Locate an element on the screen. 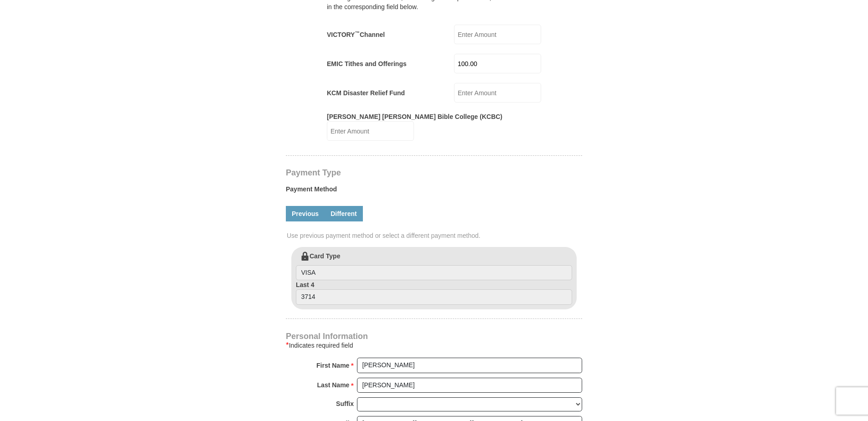 The height and width of the screenshot is (421, 868). label: VICTORY Channel is located at coordinates (356, 34).